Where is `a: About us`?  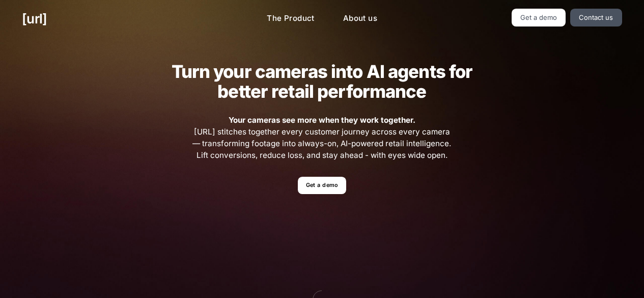 a: About us is located at coordinates (360, 18).